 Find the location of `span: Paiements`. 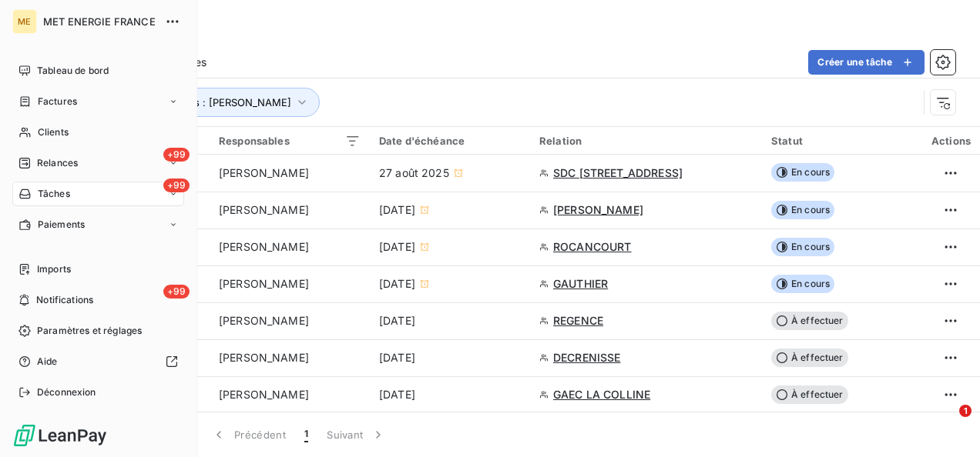

span: Paiements is located at coordinates (61, 225).